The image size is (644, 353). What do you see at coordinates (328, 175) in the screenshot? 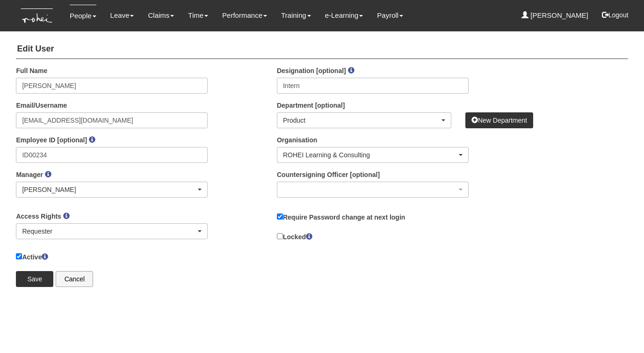
I see `label: Countersigning Officer [optional]` at bounding box center [328, 175].